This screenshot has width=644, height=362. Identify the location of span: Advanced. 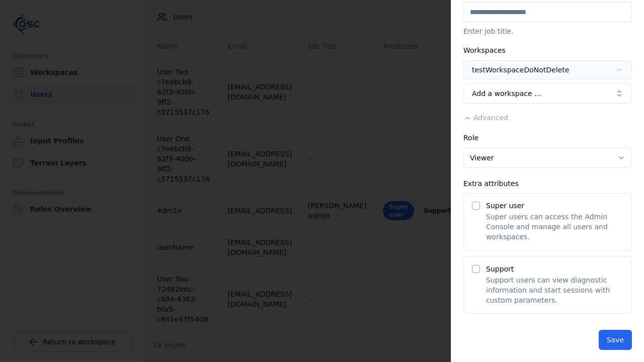
(490, 118).